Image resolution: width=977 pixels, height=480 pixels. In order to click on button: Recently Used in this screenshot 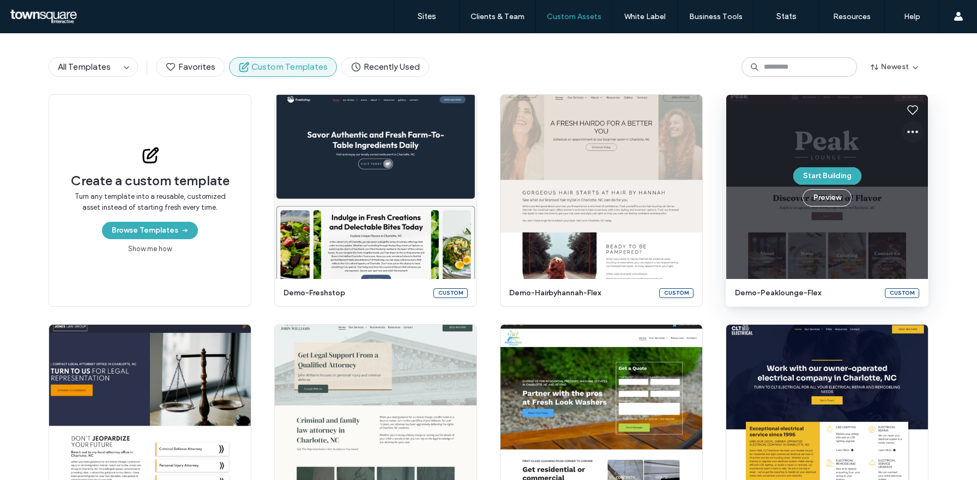, I will do `click(385, 67)`.